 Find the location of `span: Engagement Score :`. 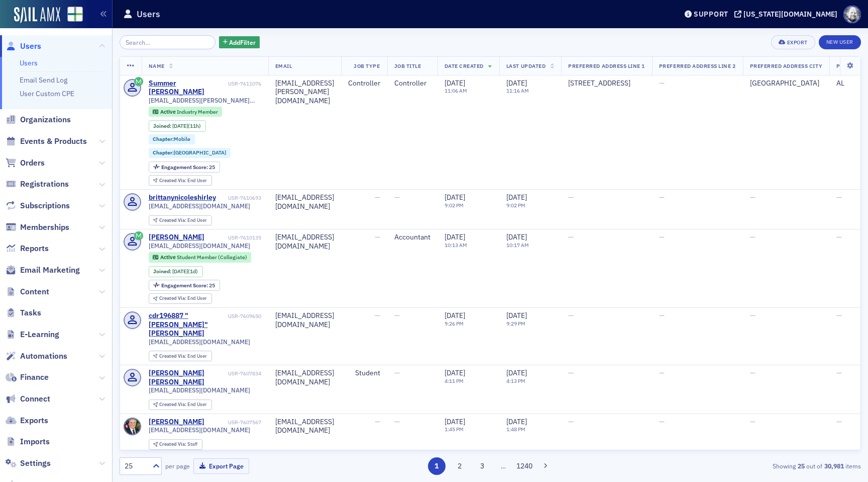

span: Engagement Score : is located at coordinates (185, 285).